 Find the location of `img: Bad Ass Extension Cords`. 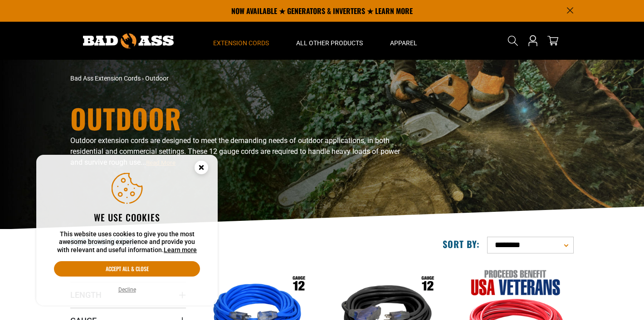

img: Bad Ass Extension Cords is located at coordinates (128, 40).